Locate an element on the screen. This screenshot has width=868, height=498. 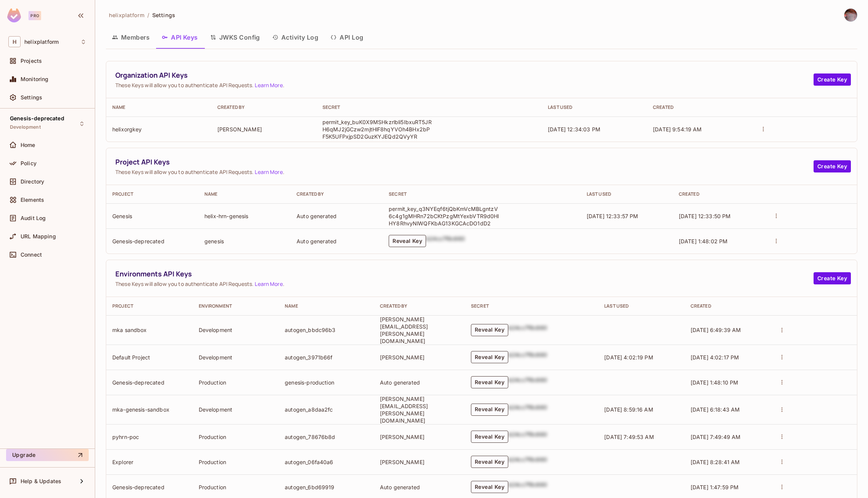
span: Project API Keys is located at coordinates (465, 162).